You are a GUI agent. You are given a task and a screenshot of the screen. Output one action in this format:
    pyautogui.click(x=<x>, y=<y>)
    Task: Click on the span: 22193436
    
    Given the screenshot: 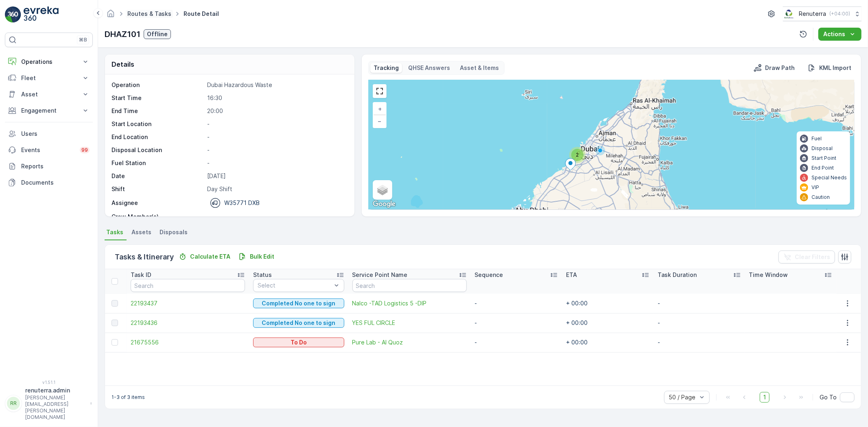 What is the action you would take?
    pyautogui.click(x=188, y=323)
    